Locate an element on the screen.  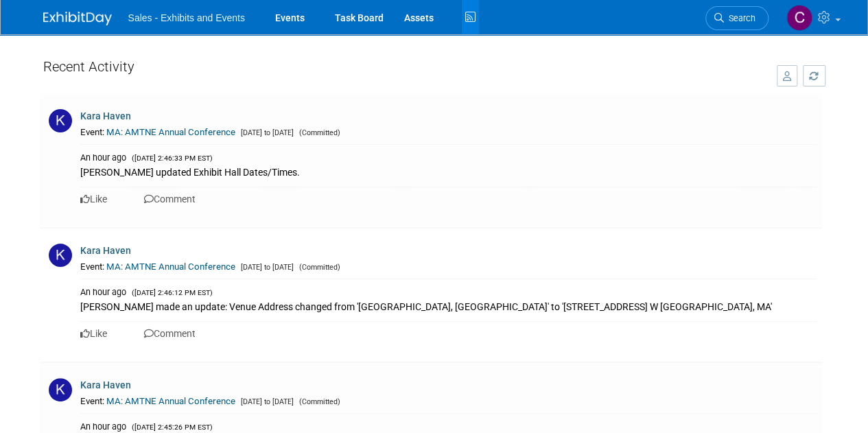
img: Christine Lurz is located at coordinates (799, 18).